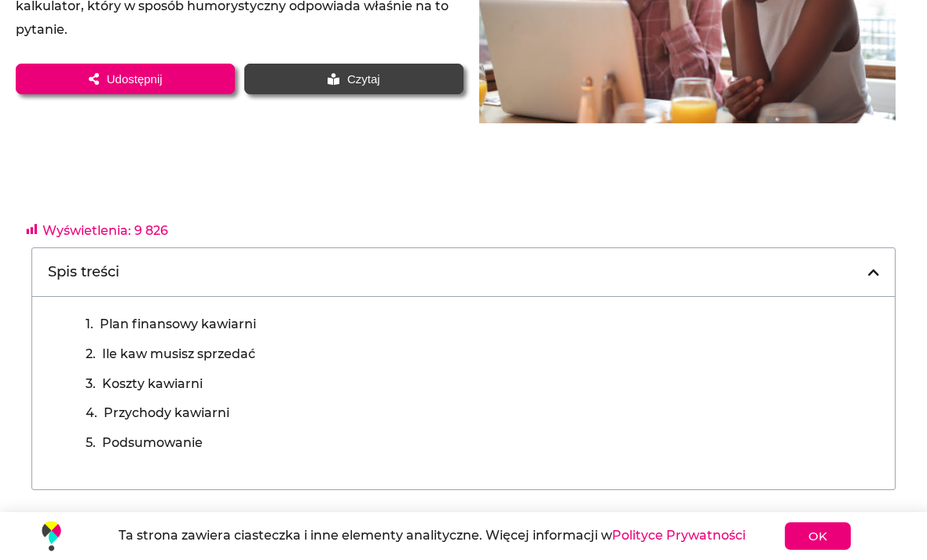  I want to click on span: Wyświetlenia:, so click(86, 230).